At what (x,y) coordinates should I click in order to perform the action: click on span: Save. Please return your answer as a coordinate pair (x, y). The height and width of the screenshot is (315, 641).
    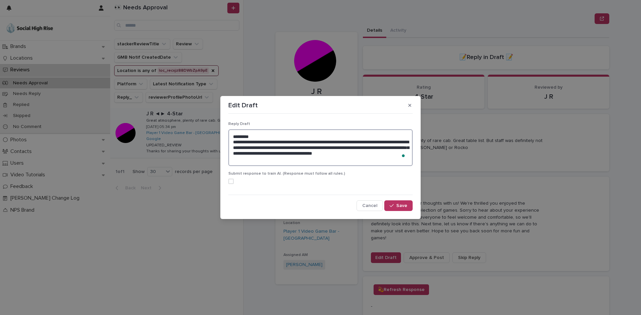
    Looking at the image, I should click on (401, 206).